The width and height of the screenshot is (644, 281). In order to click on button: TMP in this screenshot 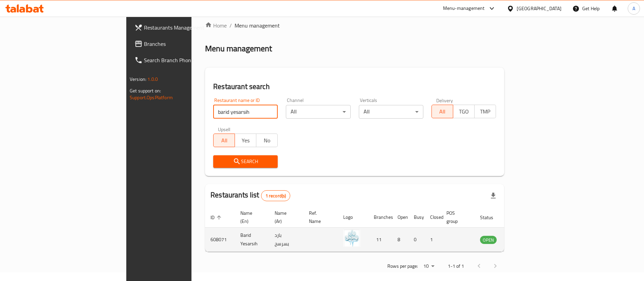, I will do `click(485, 111)`.